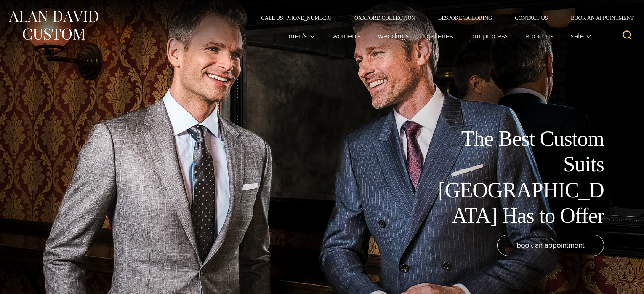  Describe the element at coordinates (551, 245) in the screenshot. I see `span: book an appointment` at that location.